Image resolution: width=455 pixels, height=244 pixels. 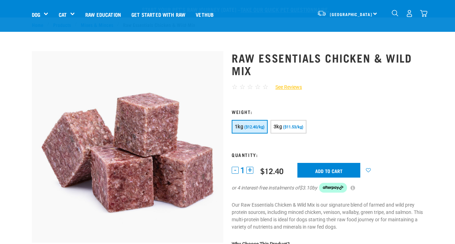 What do you see at coordinates (128, 147) in the screenshot?
I see `img: Pile Of Cubed Chicken Wild Meat Mix` at bounding box center [128, 147].